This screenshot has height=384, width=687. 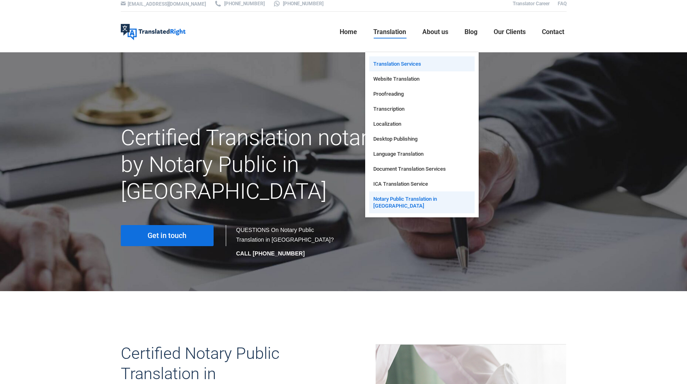 What do you see at coordinates (388, 94) in the screenshot?
I see `span: Proofreading` at bounding box center [388, 94].